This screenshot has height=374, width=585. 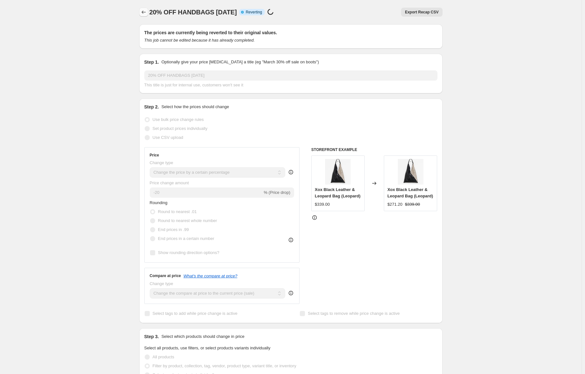 I want to click on span: Select tags to remove while price change is active, so click(x=354, y=313).